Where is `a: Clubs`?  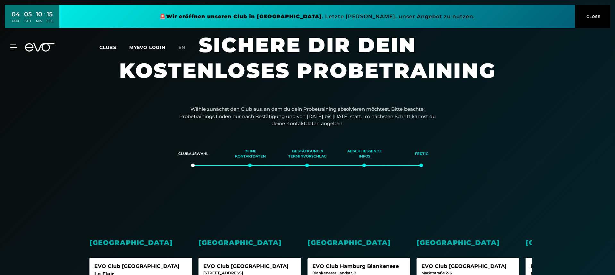
a: Clubs is located at coordinates (114, 47).